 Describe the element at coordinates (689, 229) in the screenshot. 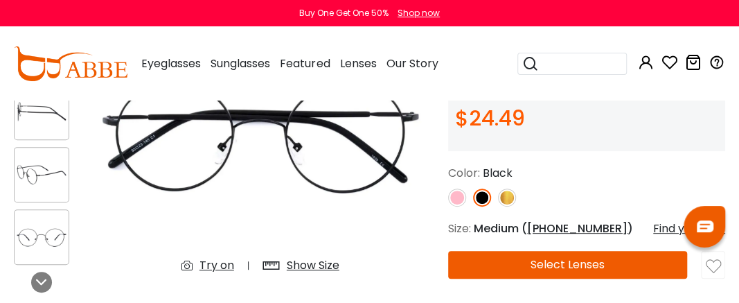

I see `div: Find your size` at that location.